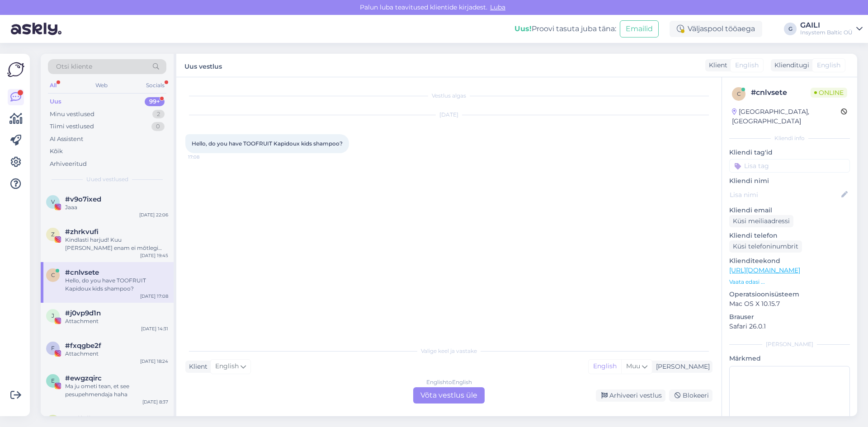 Image resolution: width=868 pixels, height=427 pixels. I want to click on div: AI Assistent, so click(66, 139).